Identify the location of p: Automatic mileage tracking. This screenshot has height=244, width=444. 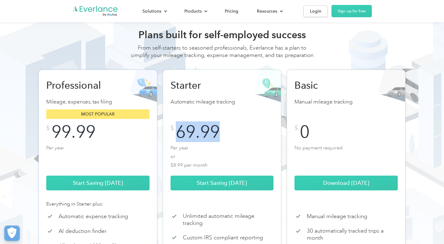
(222, 102).